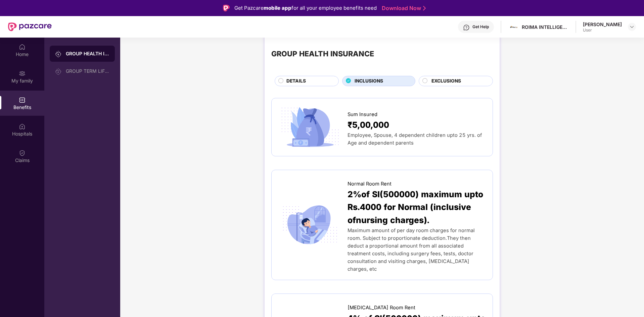 This screenshot has width=644, height=317. I want to click on span: ₹5,00,000, so click(369, 125).